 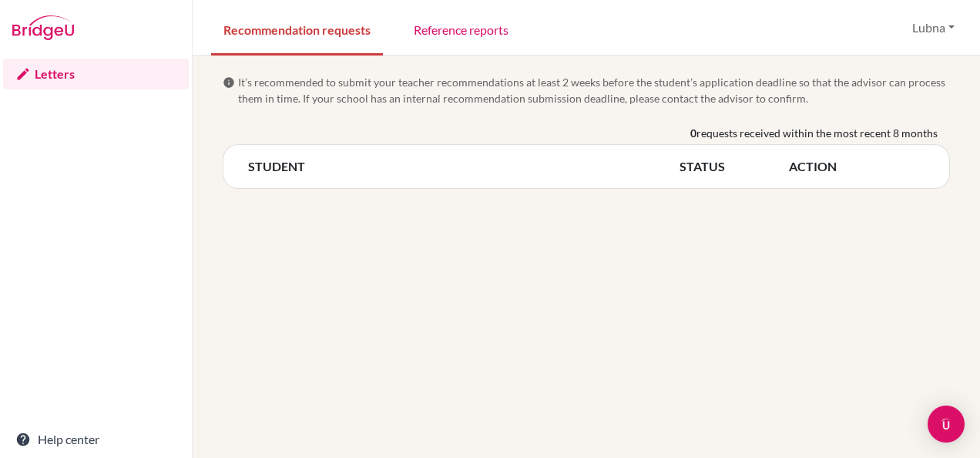 I want to click on div: Open Intercom Messenger, so click(x=946, y=424).